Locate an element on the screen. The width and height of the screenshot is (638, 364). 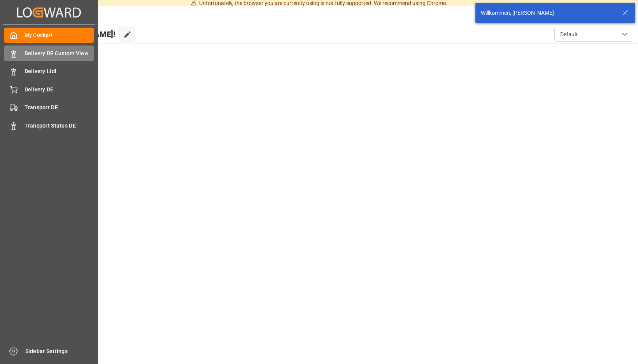
a: Delivery DE Custom View is located at coordinates (49, 53).